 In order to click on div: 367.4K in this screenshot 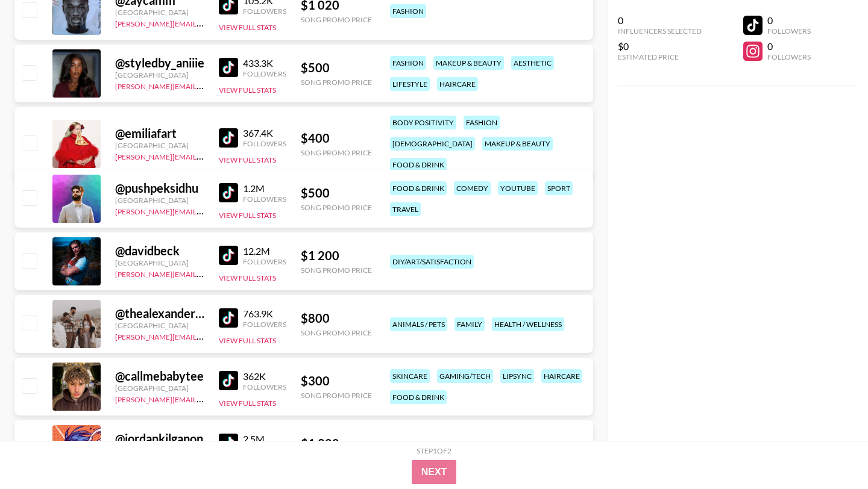, I will do `click(264, 133)`.